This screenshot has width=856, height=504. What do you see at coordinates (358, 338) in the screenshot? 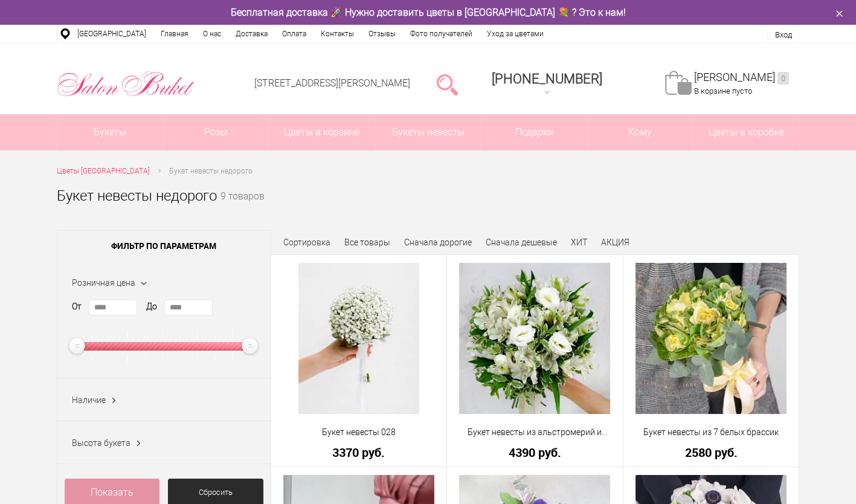
I see `img: Букет невесты 028` at bounding box center [358, 338].